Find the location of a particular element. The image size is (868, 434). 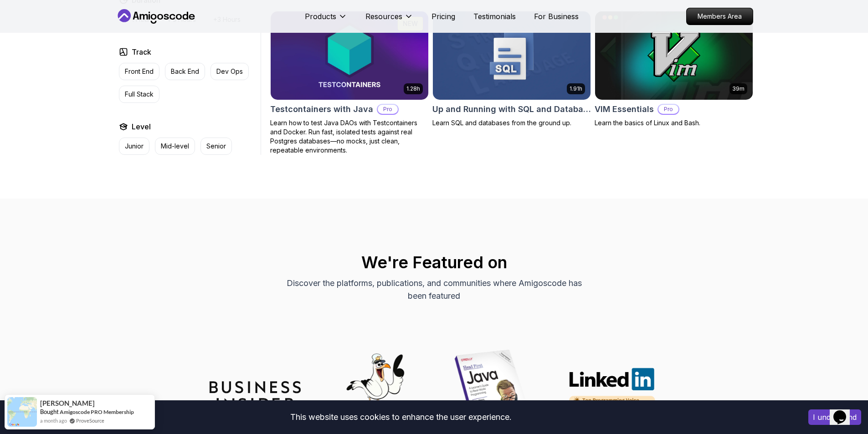

button: Dev Ops is located at coordinates (230, 72).